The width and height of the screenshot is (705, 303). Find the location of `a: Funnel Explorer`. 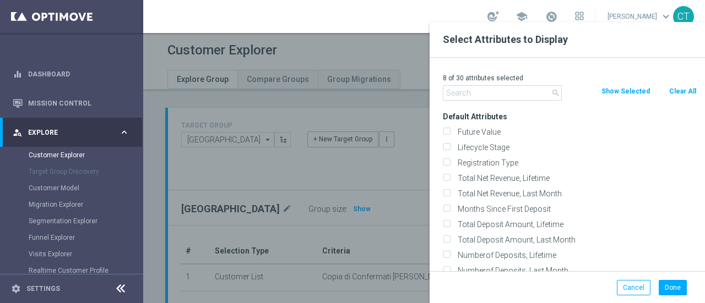

a: Funnel Explorer is located at coordinates (72, 238).